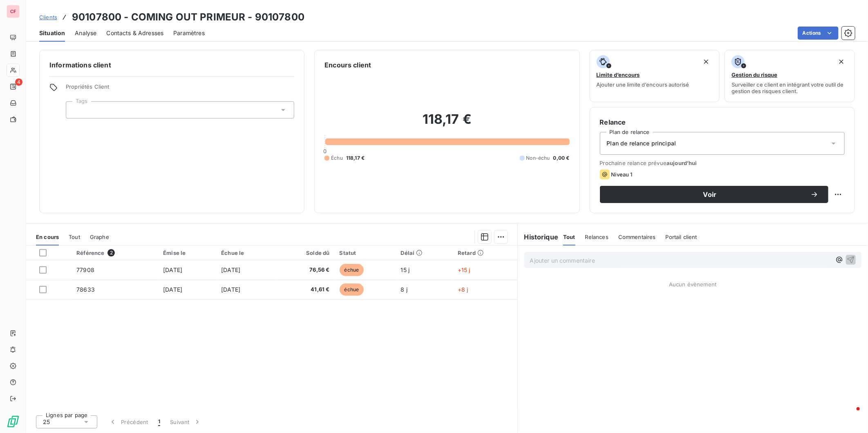 The height and width of the screenshot is (433, 868). I want to click on button: Actions, so click(818, 33).